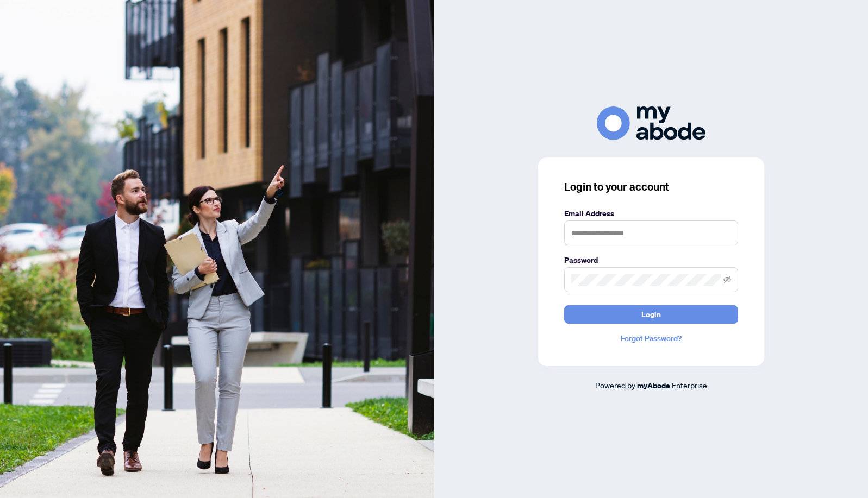 The width and height of the screenshot is (868, 498). I want to click on button: Login, so click(651, 315).